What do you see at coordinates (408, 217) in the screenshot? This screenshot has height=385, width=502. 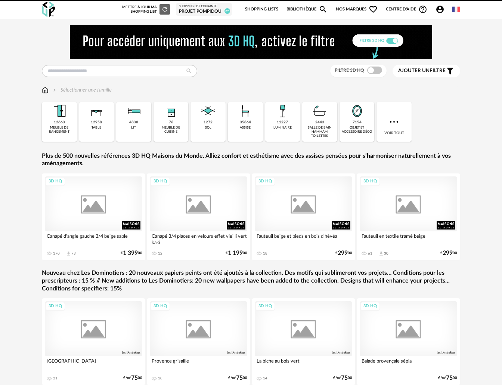 I see `a: 3D HQ Fauteuil en textile tramé beige 61 Download icon 30 €29900` at bounding box center [408, 217].